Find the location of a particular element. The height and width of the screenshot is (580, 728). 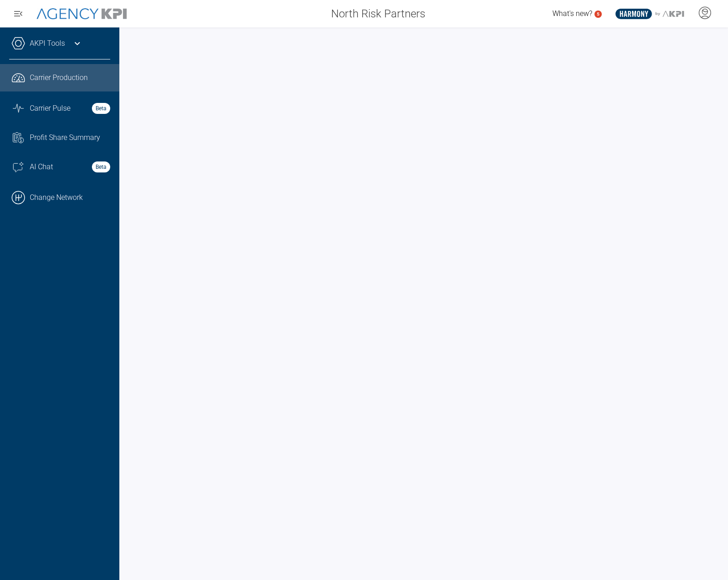

a: AKPI Tools is located at coordinates (47, 43).